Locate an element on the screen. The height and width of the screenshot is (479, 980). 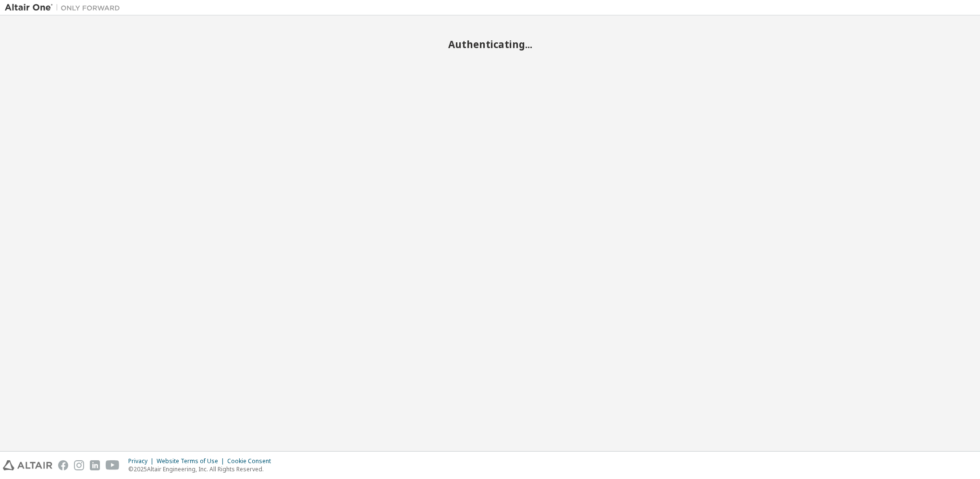
img: Altair One is located at coordinates (65, 8).